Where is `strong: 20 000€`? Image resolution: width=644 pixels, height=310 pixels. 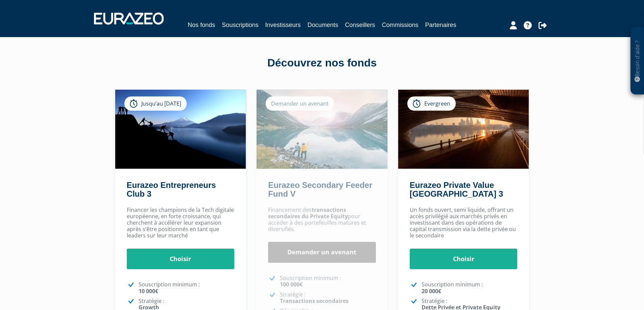
strong: 20 000€ is located at coordinates (431, 292).